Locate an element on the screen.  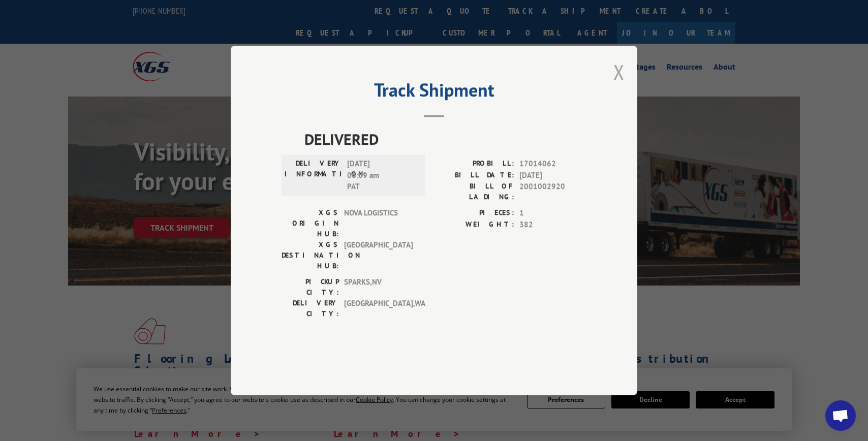
button: Close modal is located at coordinates (619, 72).